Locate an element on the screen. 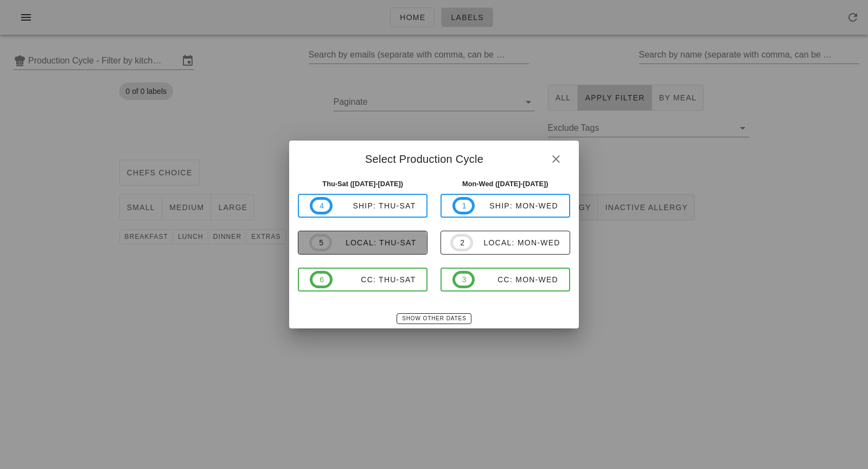 The height and width of the screenshot is (469, 868). div: CC: Mon-Wed is located at coordinates (517, 280).